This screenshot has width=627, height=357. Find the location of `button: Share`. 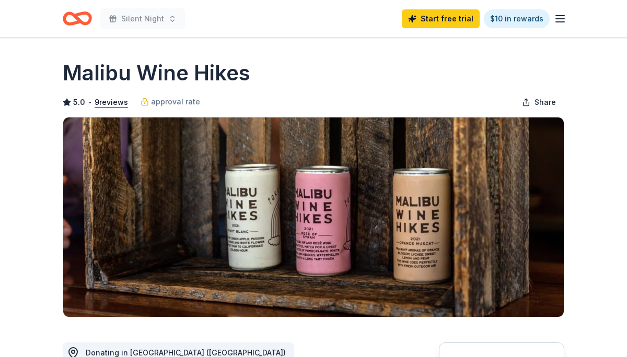

button: Share is located at coordinates (539, 102).